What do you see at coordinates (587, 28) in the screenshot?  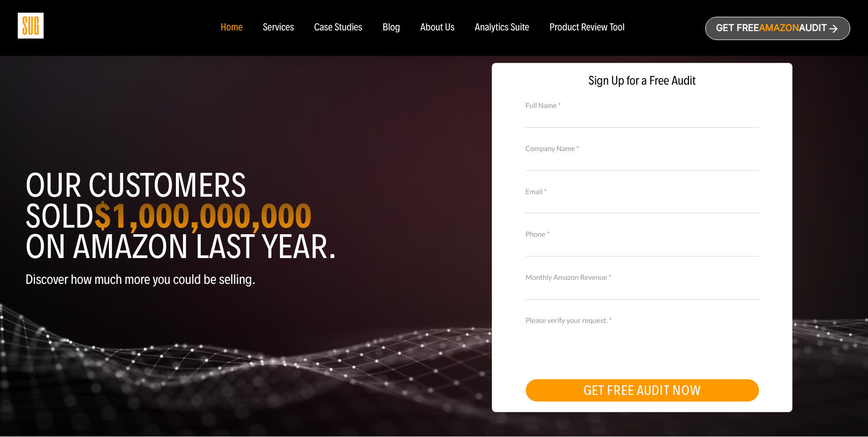 I see `div: Product Review Tool` at bounding box center [587, 28].